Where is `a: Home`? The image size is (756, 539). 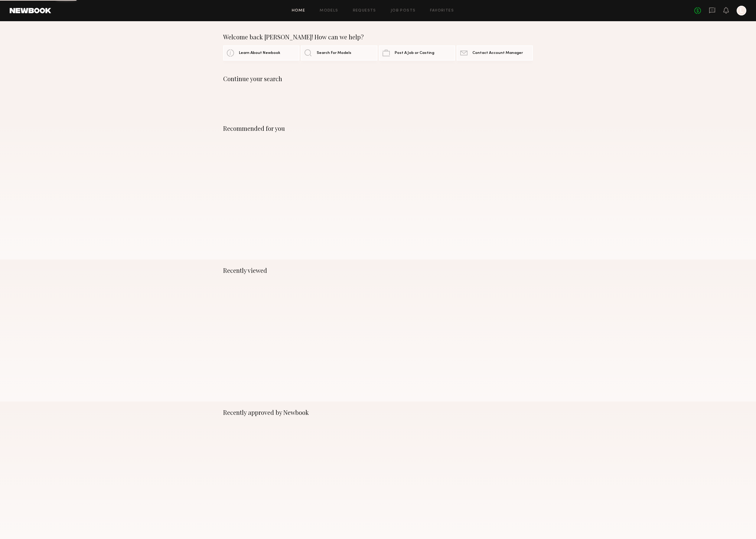 a: Home is located at coordinates (298, 10).